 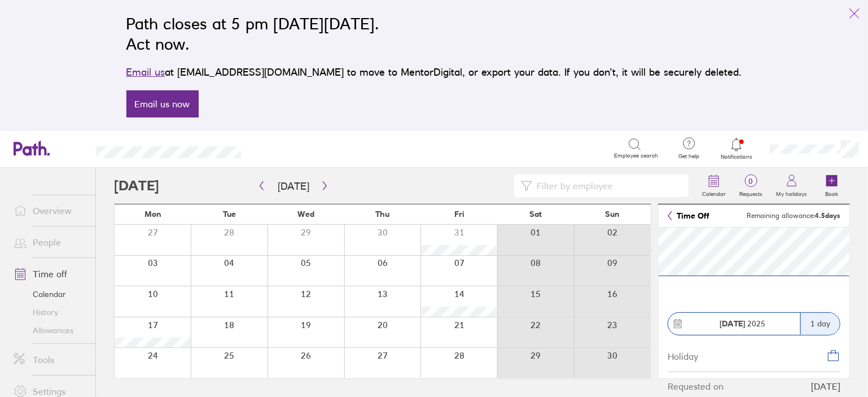 I want to click on span: Sat, so click(x=535, y=214).